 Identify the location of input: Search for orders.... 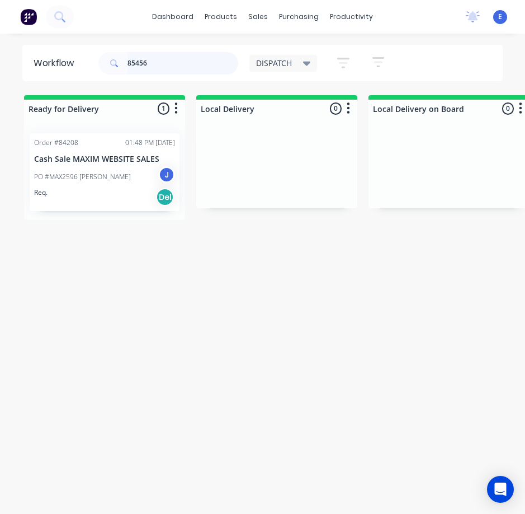
(183, 63).